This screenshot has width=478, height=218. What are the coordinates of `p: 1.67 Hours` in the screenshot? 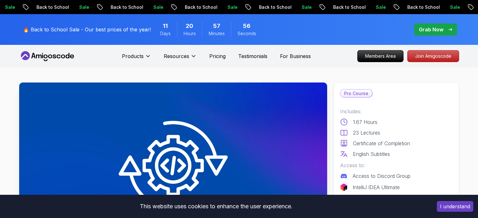 It's located at (365, 122).